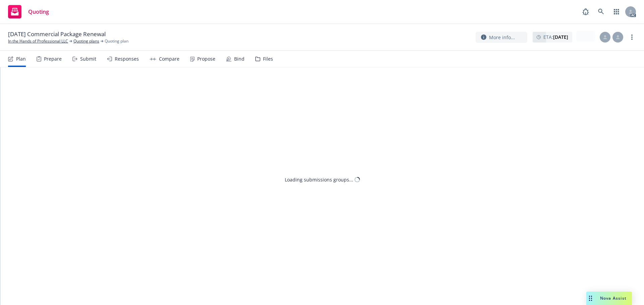 The width and height of the screenshot is (644, 305). I want to click on div: Plan, so click(21, 59).